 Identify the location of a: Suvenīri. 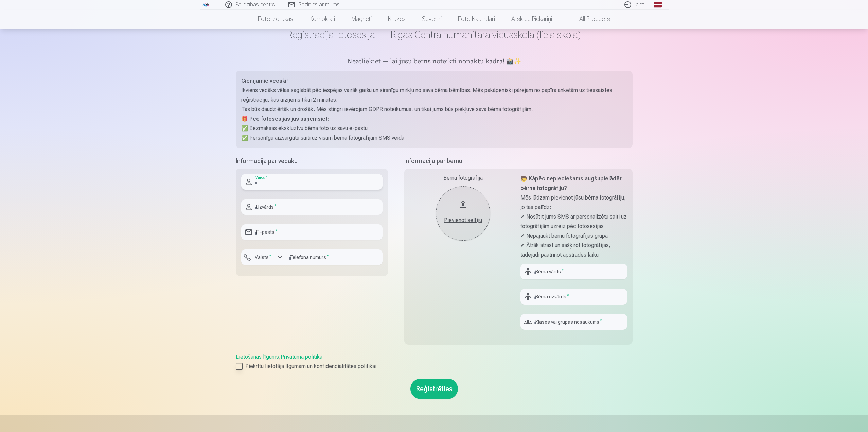
(432, 19).